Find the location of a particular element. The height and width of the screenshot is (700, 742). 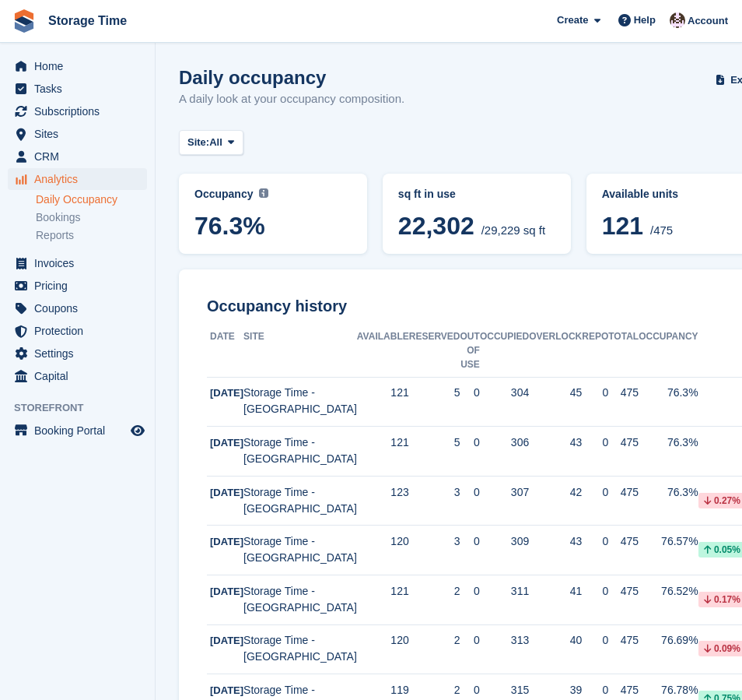

div: 45 is located at coordinates (556, 393).